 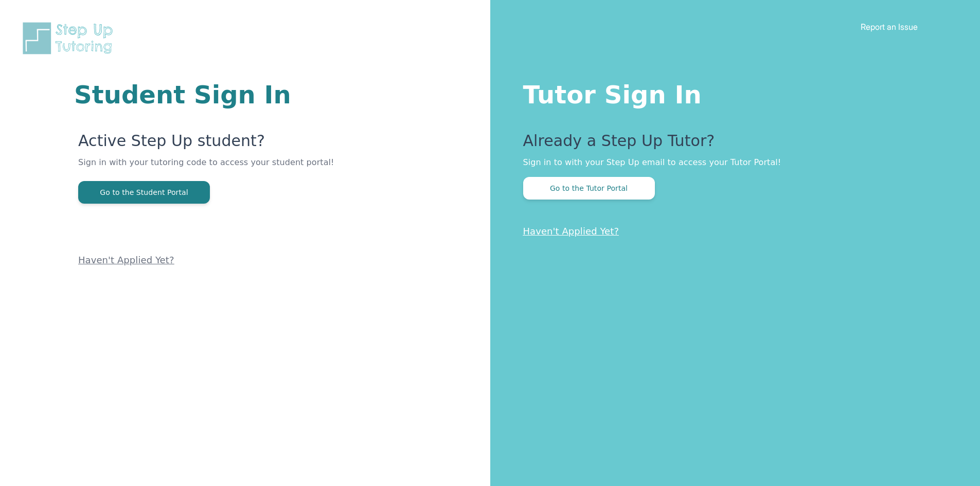 What do you see at coordinates (70, 38) in the screenshot?
I see `img: Step Up Tutoring horizontal logo` at bounding box center [70, 38].